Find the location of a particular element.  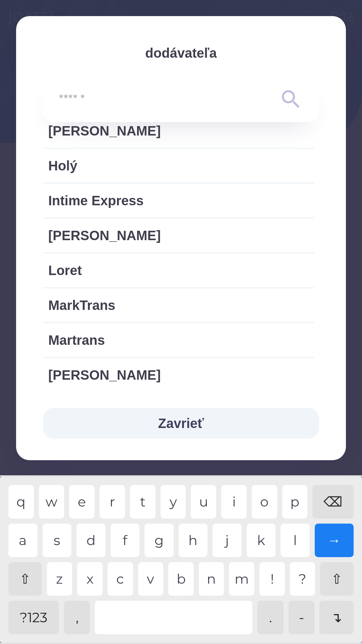

span: Loret is located at coordinates (178, 270).